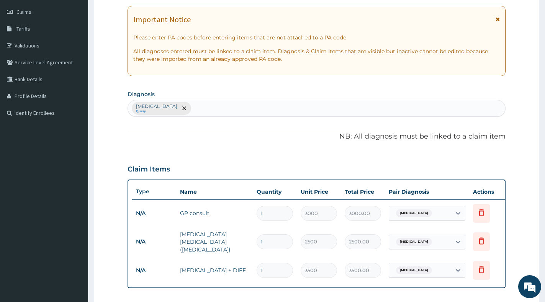 This screenshot has height=302, width=545. I want to click on textarea: Type your message and hit 'Enter', so click(75, 222).